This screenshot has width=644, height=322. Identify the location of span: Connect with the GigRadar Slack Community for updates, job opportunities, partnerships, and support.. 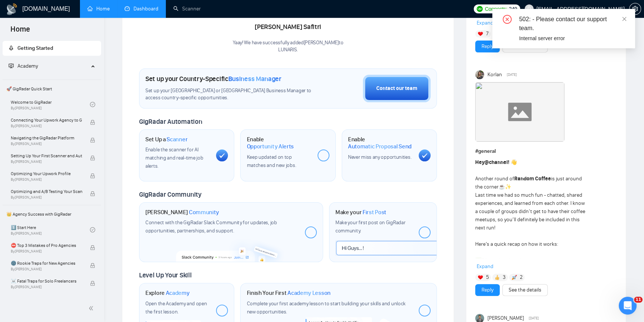
(211, 227).